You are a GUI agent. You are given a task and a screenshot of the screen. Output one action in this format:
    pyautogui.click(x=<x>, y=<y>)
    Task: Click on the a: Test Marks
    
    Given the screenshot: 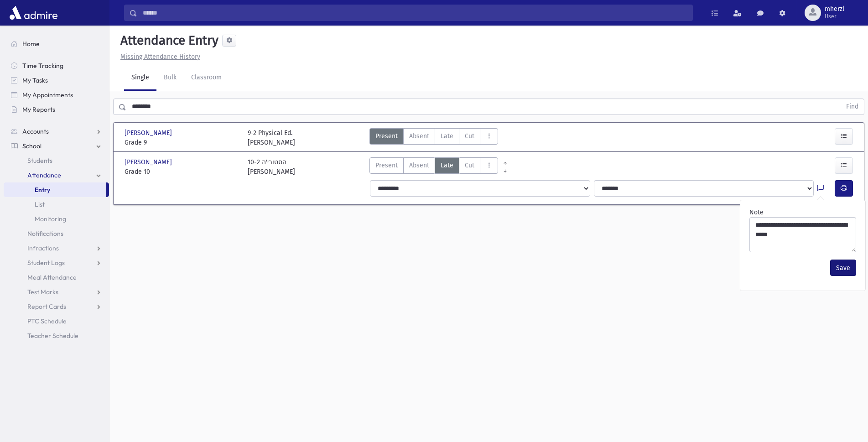 What is the action you would take?
    pyautogui.click(x=56, y=292)
    